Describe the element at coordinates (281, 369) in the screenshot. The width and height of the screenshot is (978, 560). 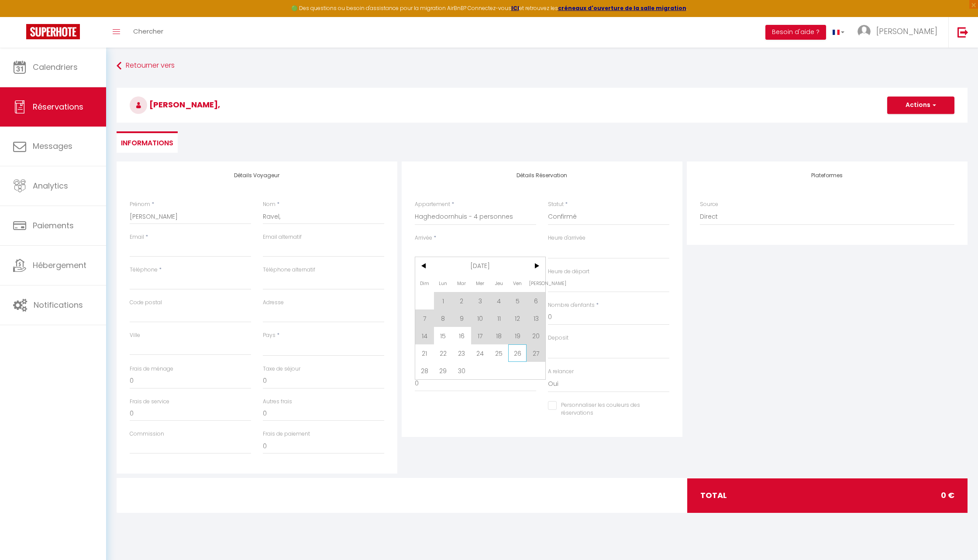
I see `label: Taxe de séjour` at that location.